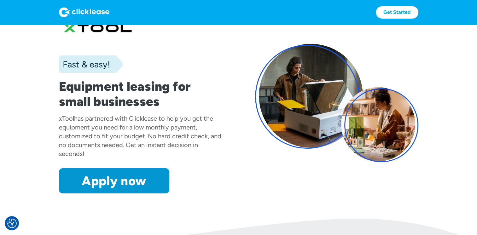  What do you see at coordinates (84, 64) in the screenshot?
I see `div: Fast & easy!` at bounding box center [84, 64].